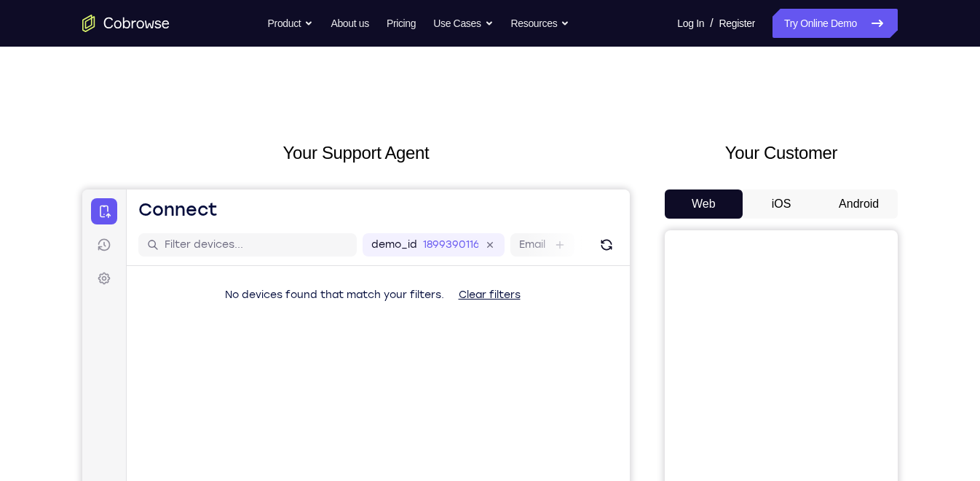 This screenshot has width=980, height=481. What do you see at coordinates (858, 204) in the screenshot?
I see `button: Android` at bounding box center [858, 204].